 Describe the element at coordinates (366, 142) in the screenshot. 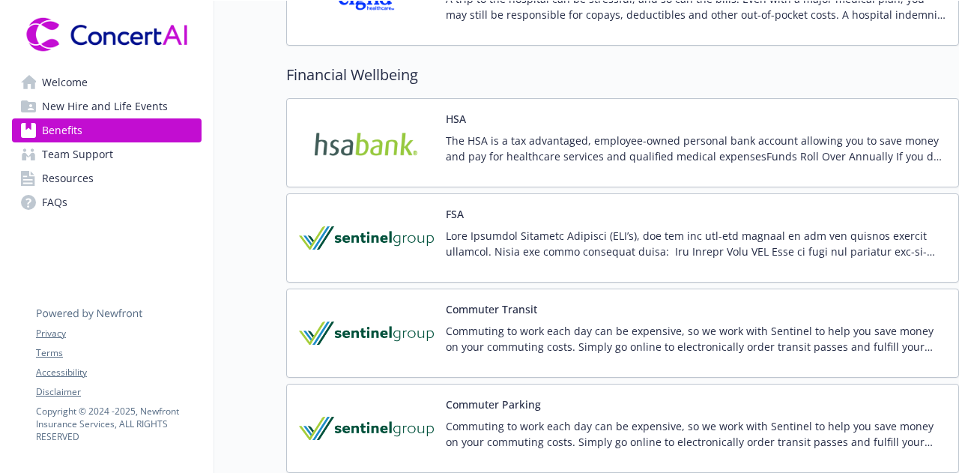

I see `img: HSA Bank carrier logo` at that location.